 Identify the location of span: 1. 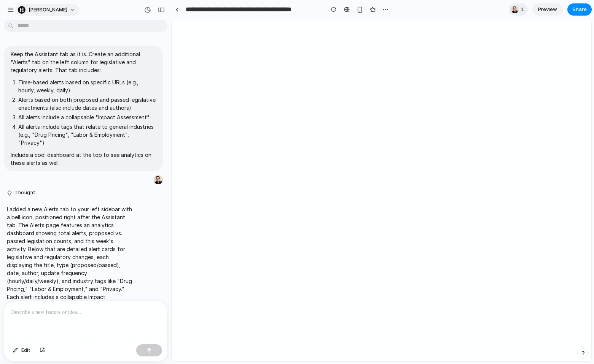
(524, 9).